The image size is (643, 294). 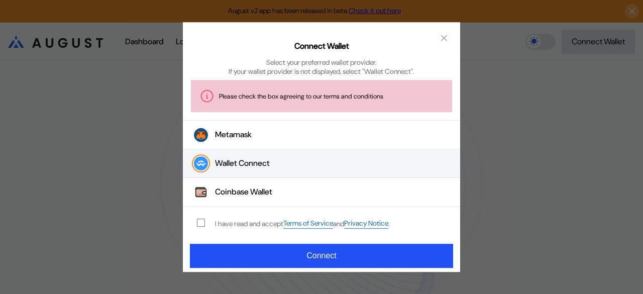 I want to click on div: Metamask, so click(x=233, y=135).